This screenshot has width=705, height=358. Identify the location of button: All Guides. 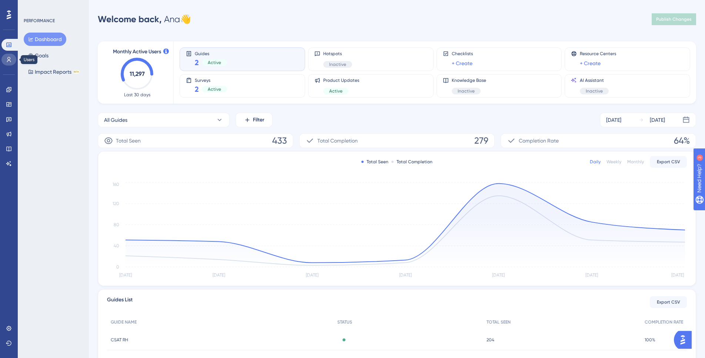
(164, 120).